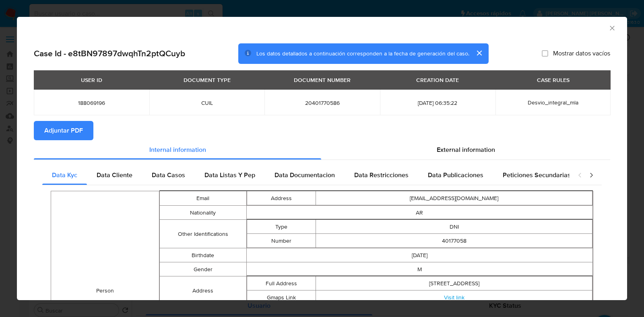 This screenshot has height=317, width=644. What do you see at coordinates (207, 80) in the screenshot?
I see `div: DOCUMENT TYPE` at bounding box center [207, 80].